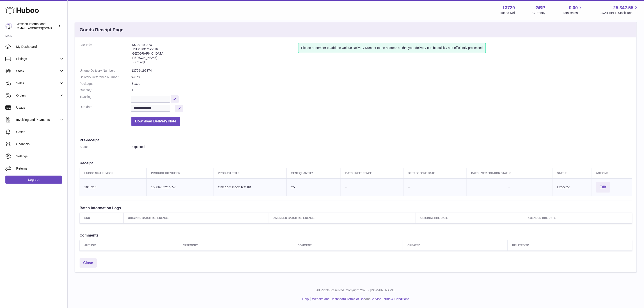 The image size is (644, 308). Describe the element at coordinates (40, 168) in the screenshot. I see `span: Returns` at that location.